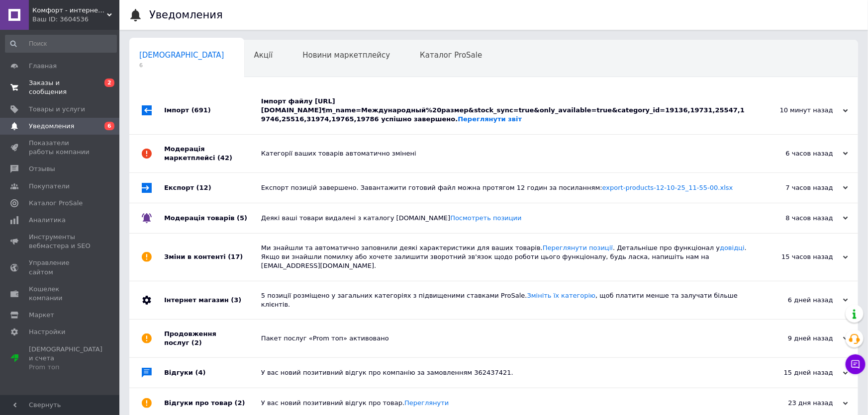  Describe the element at coordinates (66, 367) in the screenshot. I see `div: Prom топ` at that location.